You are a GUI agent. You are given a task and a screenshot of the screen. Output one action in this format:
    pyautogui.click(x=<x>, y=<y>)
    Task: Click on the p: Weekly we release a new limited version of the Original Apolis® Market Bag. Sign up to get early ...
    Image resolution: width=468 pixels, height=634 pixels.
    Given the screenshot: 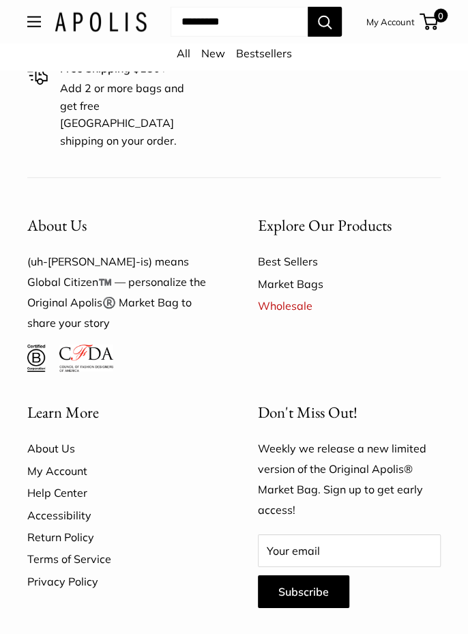 What is the action you would take?
    pyautogui.click(x=350, y=480)
    